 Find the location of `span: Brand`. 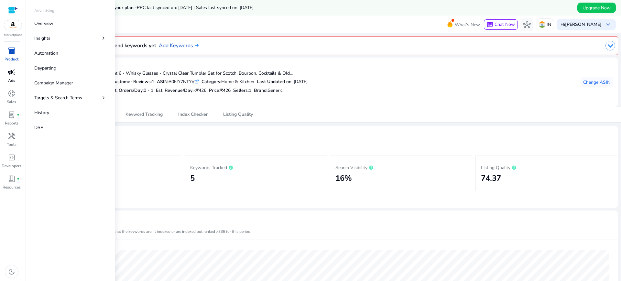

span: Brand is located at coordinates (260, 90).